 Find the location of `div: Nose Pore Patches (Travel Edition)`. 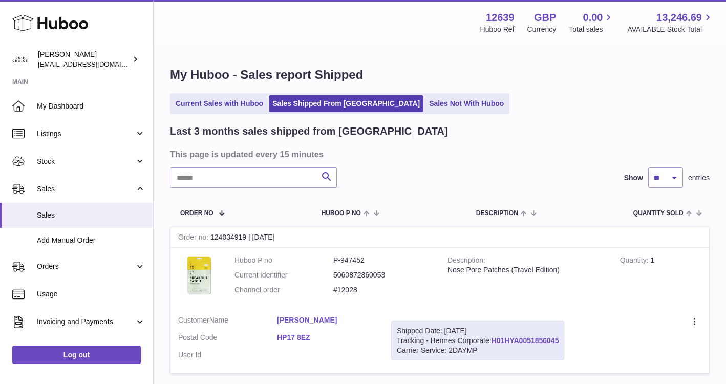

div: Nose Pore Patches (Travel Edition) is located at coordinates (526, 270).